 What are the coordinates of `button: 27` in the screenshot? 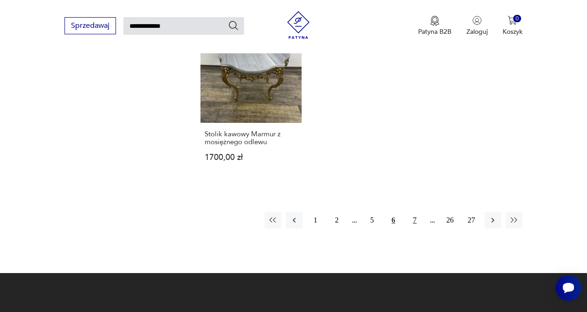 It's located at (471, 220).